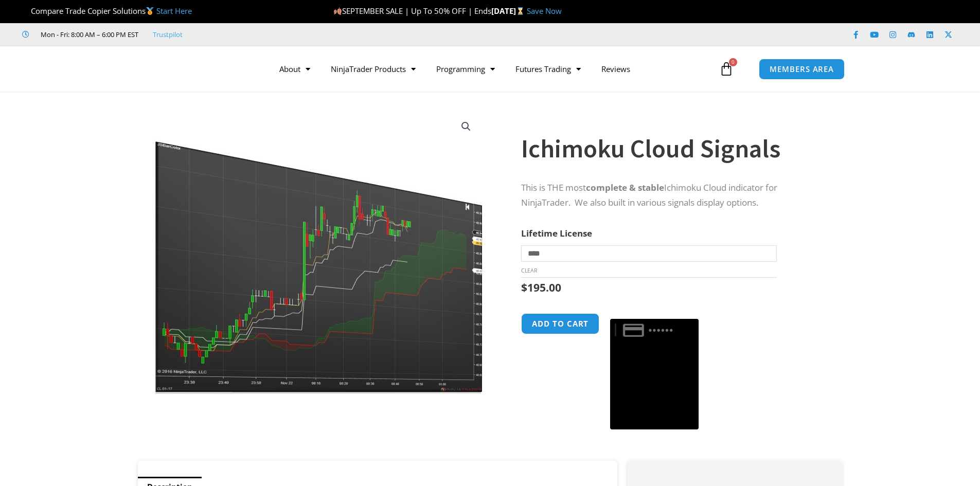 This screenshot has height=486, width=980. What do you see at coordinates (801, 69) in the screenshot?
I see `span: MEMBERS AREA` at bounding box center [801, 69].